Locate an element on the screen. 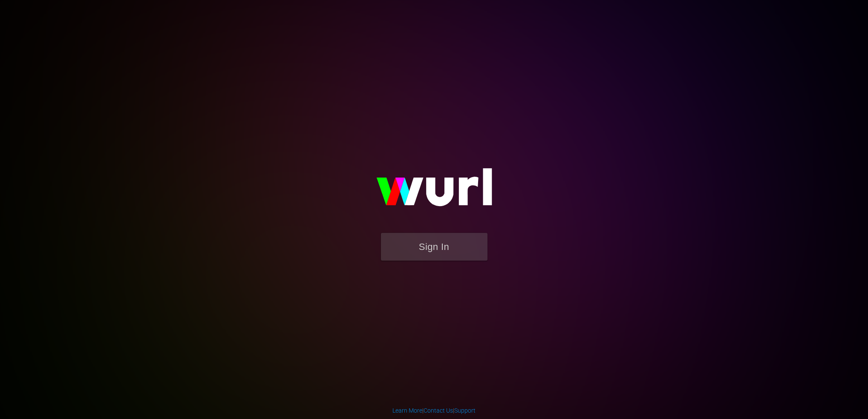 The image size is (868, 419). img: wurl-logo-on-black-223613ac3d8ba8fe6dc639794a292ebdb59501304c7dfd60c99c58986ef67473.svg is located at coordinates (434, 191).